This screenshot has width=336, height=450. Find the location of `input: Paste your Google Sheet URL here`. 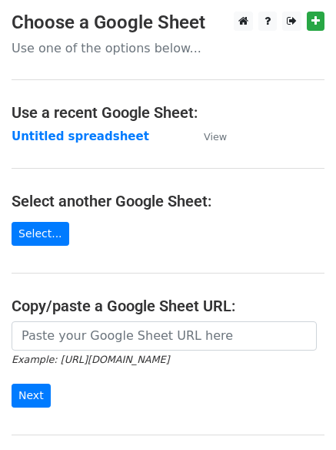

input: Paste your Google Sheet URL here is located at coordinates (164, 336).